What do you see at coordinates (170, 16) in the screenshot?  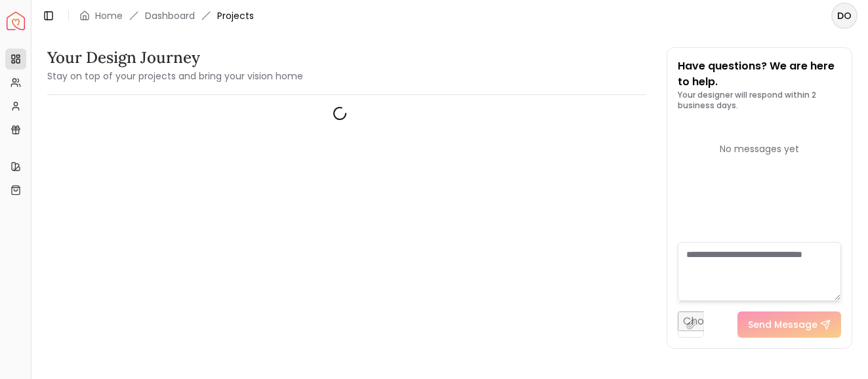 I see `a: Dashboard` at bounding box center [170, 16].